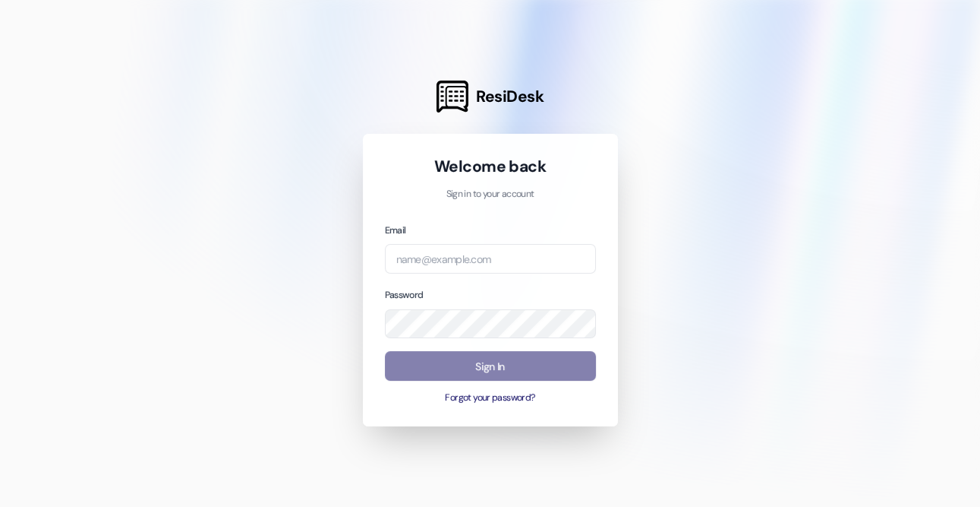 This screenshot has height=507, width=980. I want to click on label: Email, so click(396, 230).